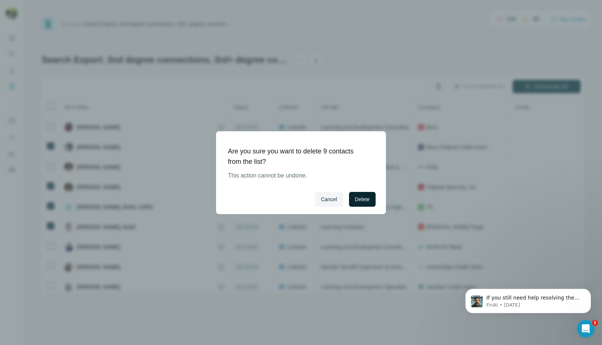  I want to click on span: Delete, so click(362, 199).